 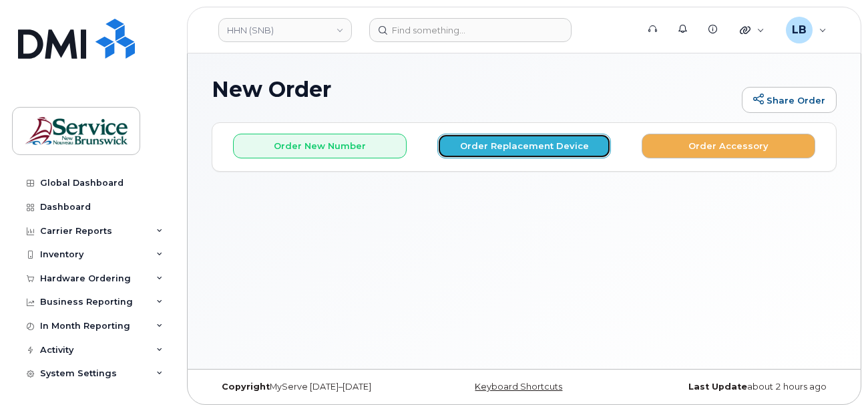 I want to click on button: Order Replacement Device, so click(x=524, y=145).